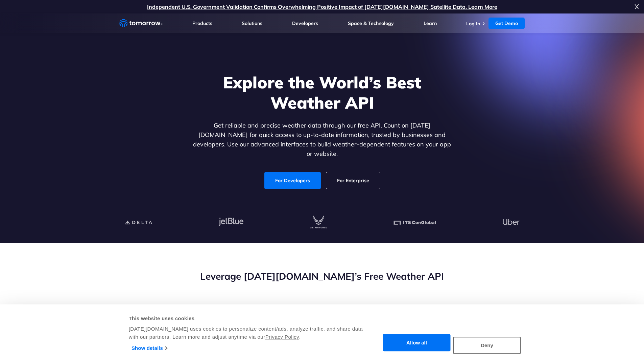 The height and width of the screenshot is (362, 644). I want to click on h1: Explore the World’s Best Weather API, so click(322, 93).